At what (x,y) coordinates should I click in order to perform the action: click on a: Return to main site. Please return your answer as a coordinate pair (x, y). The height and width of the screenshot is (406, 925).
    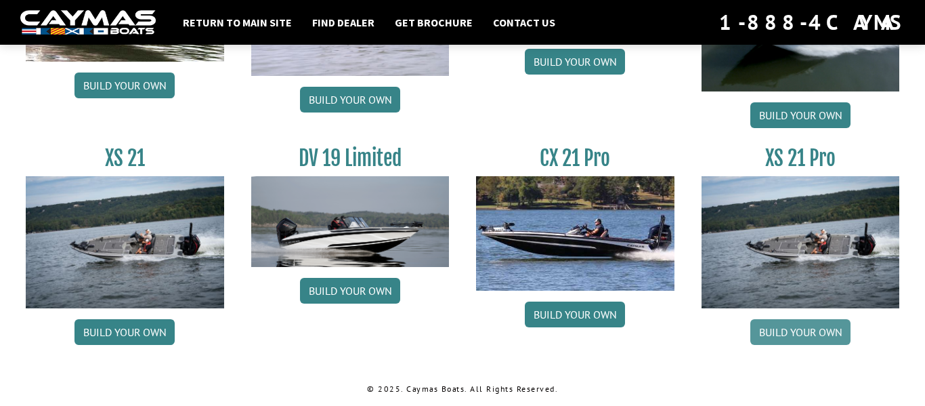
    Looking at the image, I should click on (237, 22).